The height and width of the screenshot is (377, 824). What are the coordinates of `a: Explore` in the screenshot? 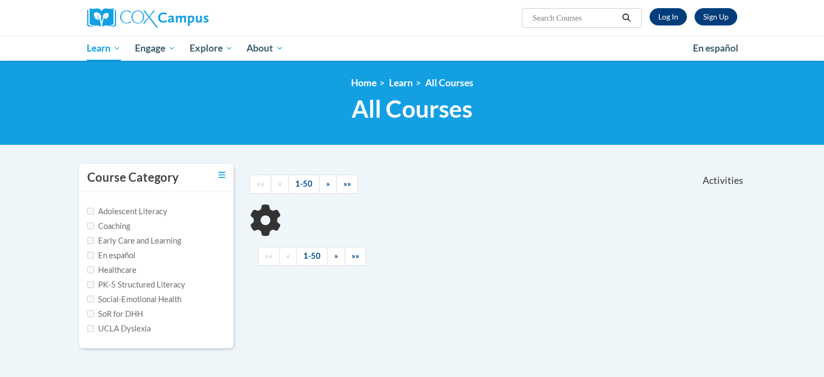 It's located at (211, 48).